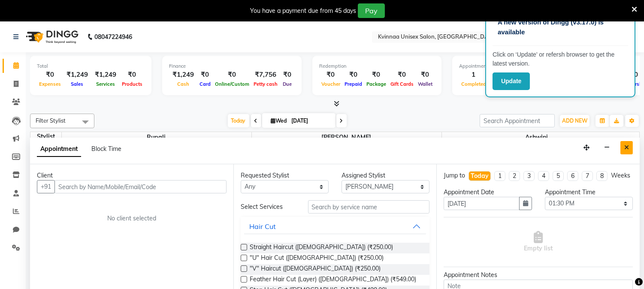  What do you see at coordinates (538, 275) in the screenshot?
I see `div: Appointment Notes` at bounding box center [538, 275].